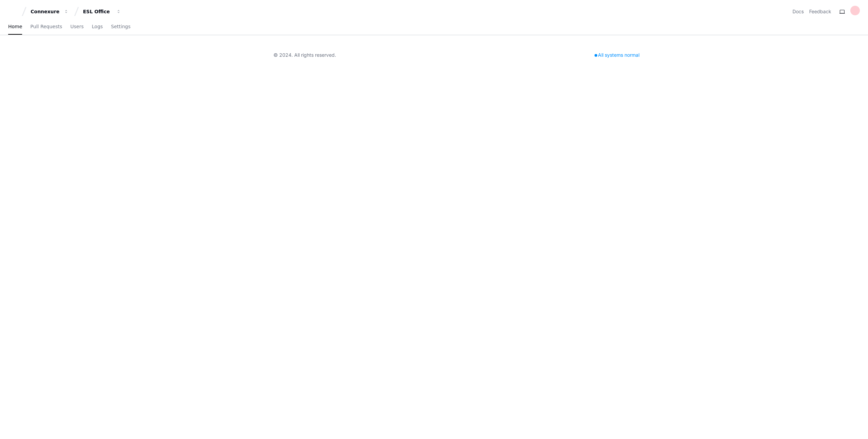  Describe the element at coordinates (15, 26) in the screenshot. I see `span: Home` at that location.